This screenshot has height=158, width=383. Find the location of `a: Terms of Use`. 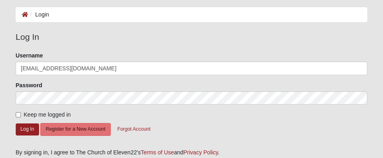

a: Terms of Use is located at coordinates (157, 153).